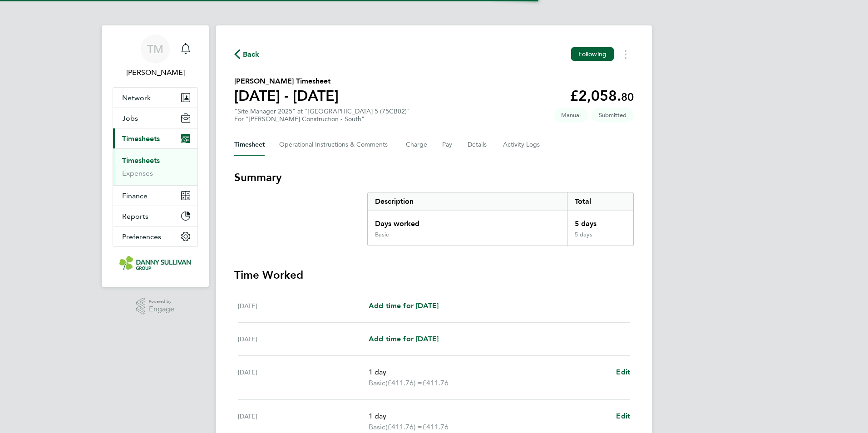 Image resolution: width=868 pixels, height=433 pixels. I want to click on a: Powered byEngage, so click(155, 306).